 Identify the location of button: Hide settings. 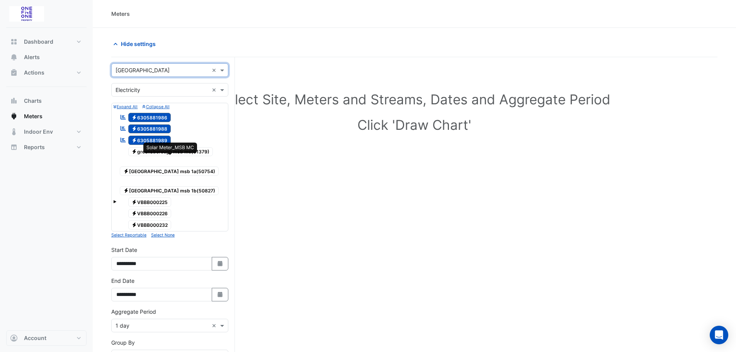
(136, 44).